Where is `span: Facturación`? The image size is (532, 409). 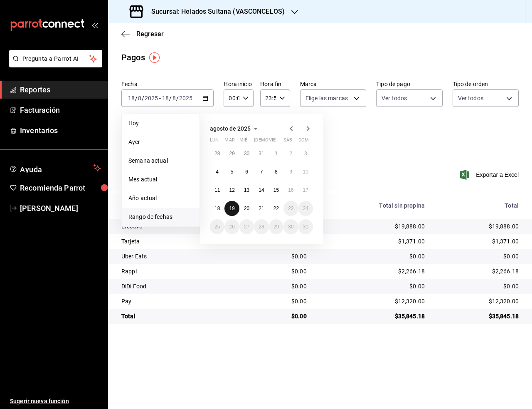
span: Facturación is located at coordinates (61, 110).